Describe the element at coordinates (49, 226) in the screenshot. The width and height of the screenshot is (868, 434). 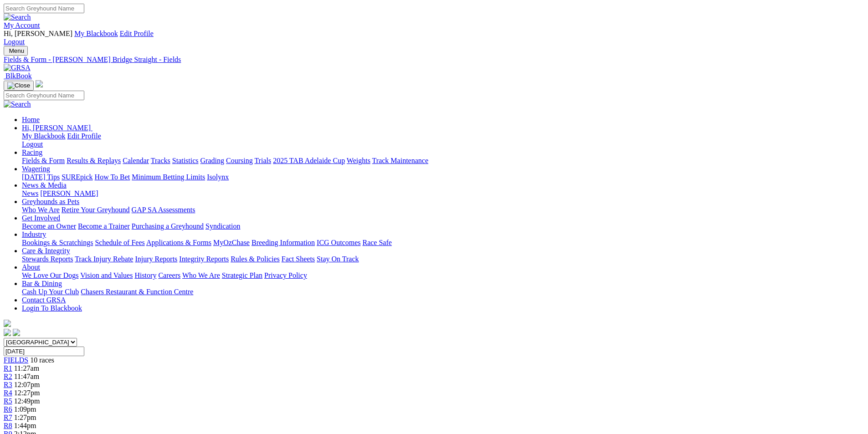
I see `a: Become an Owner` at that location.